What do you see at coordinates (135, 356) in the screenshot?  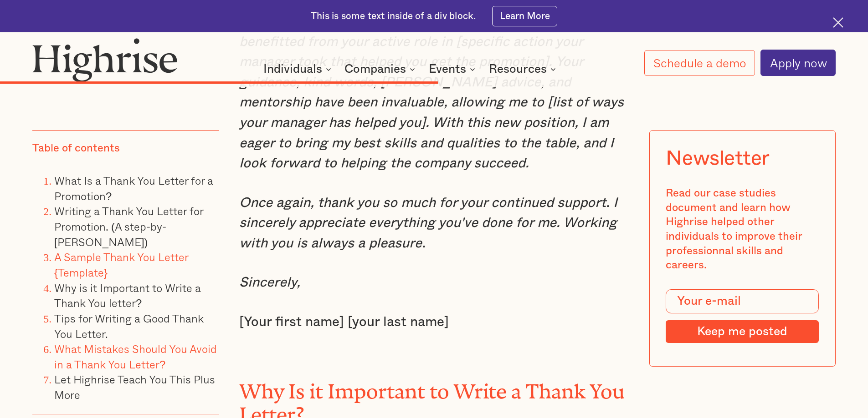 I see `a: What Mistakes Should You Avoid in a Thank You Letter?` at bounding box center [135, 356].